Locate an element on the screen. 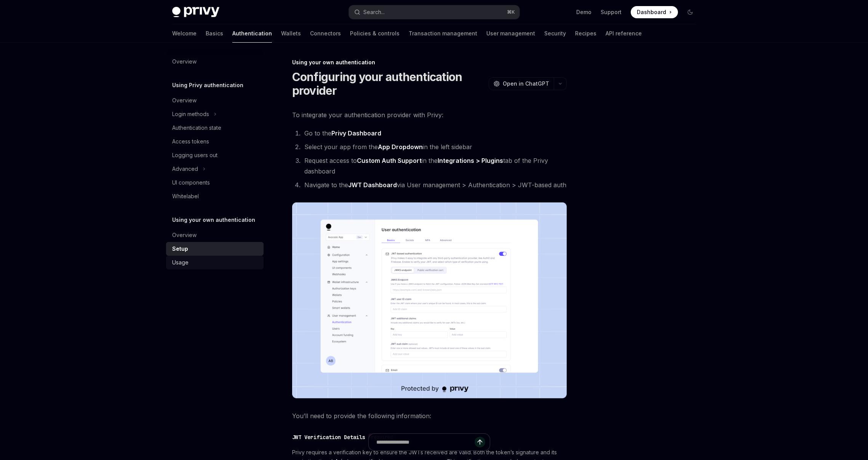 The height and width of the screenshot is (460, 868). a: Authentication is located at coordinates (252, 33).